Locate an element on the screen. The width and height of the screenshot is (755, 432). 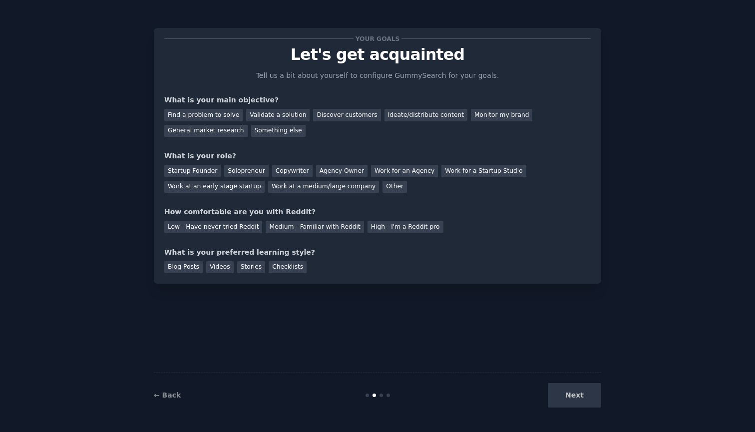
div: Monitor my brand is located at coordinates (501, 115).